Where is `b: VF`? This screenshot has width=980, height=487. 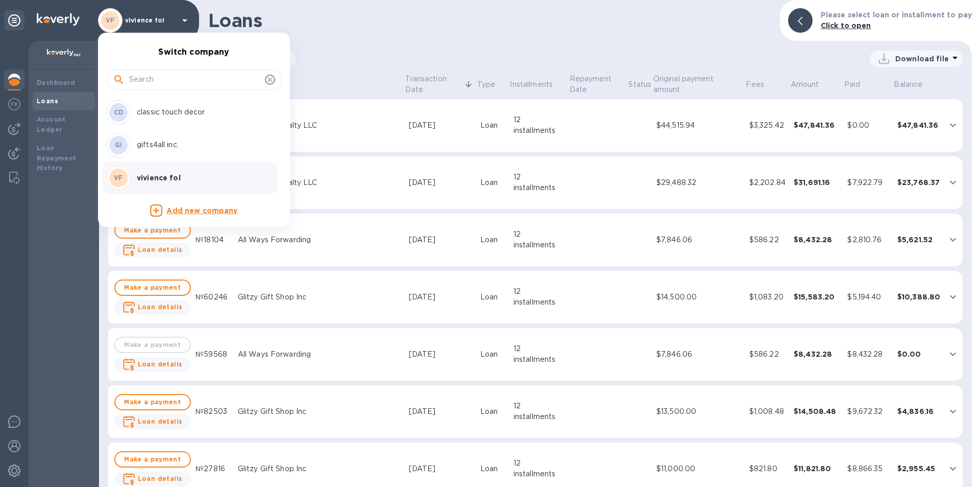
b: VF is located at coordinates (118, 177).